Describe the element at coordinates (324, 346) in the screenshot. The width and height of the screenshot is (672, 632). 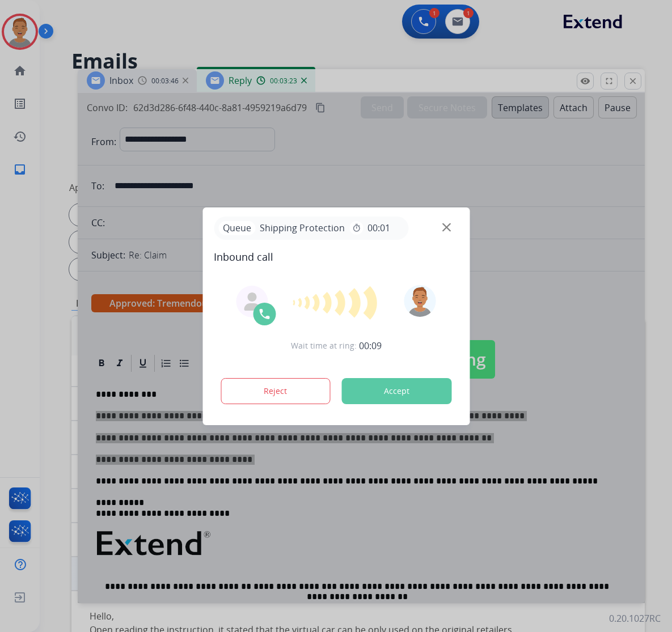
I see `span: Wait time at ring:` at that location.